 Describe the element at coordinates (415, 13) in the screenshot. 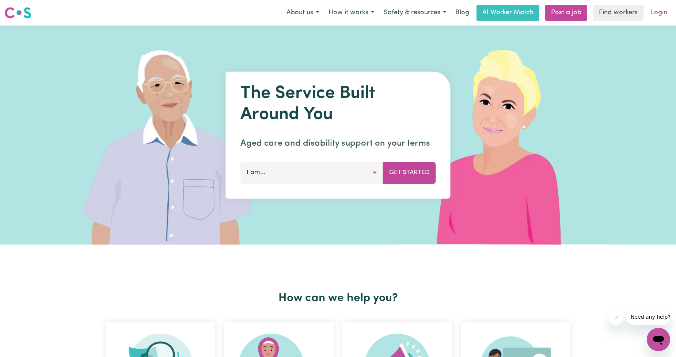

I see `button: Safety & resources` at that location.